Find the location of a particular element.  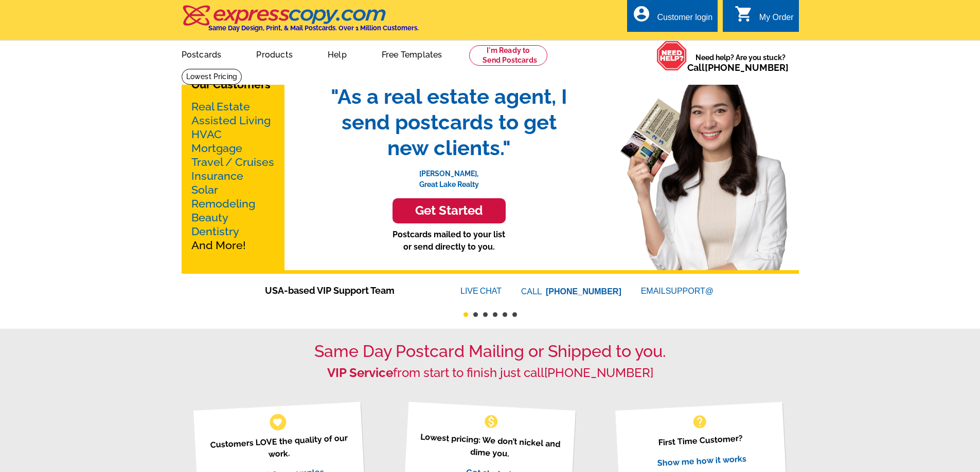

a: Get Started is located at coordinates (449, 210).